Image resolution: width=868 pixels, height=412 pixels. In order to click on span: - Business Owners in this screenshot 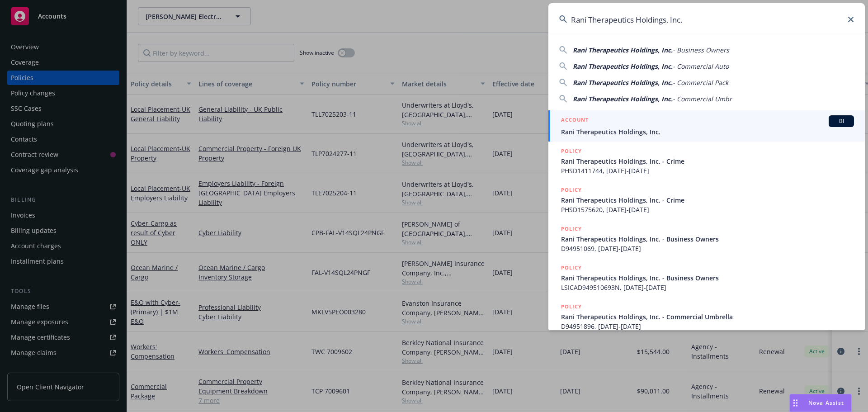, I will do `click(700, 50)`.